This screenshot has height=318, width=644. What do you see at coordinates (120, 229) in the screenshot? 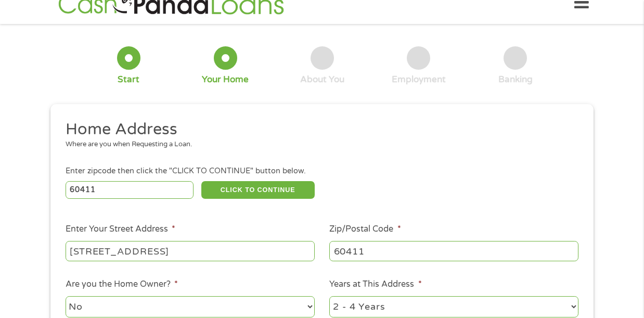
I see `label: Enter Your Street Address` at bounding box center [120, 229].